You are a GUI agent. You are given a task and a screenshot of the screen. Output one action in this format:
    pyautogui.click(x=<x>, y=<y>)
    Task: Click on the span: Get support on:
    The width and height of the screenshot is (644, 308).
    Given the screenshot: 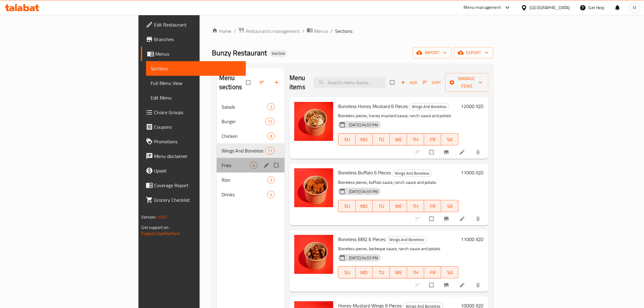 What is the action you would take?
    pyautogui.click(x=155, y=227)
    